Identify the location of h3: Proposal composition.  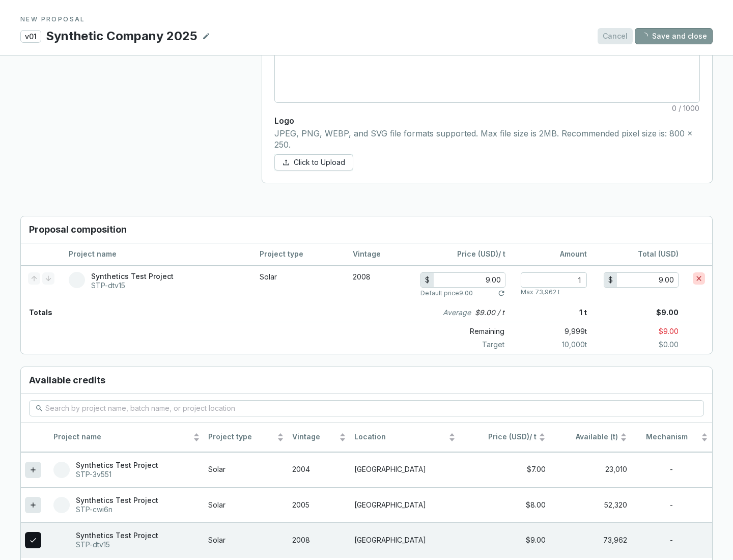
(366, 230).